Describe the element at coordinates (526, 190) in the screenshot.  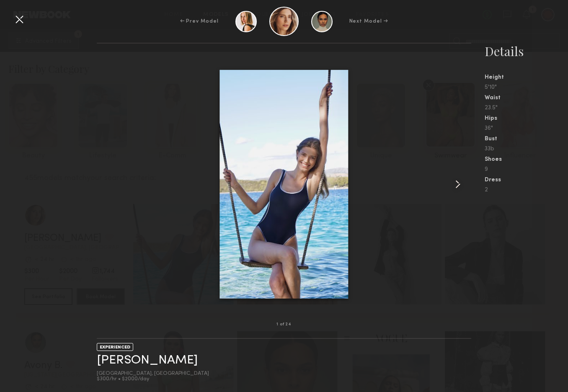
I see `div: 2` at that location.